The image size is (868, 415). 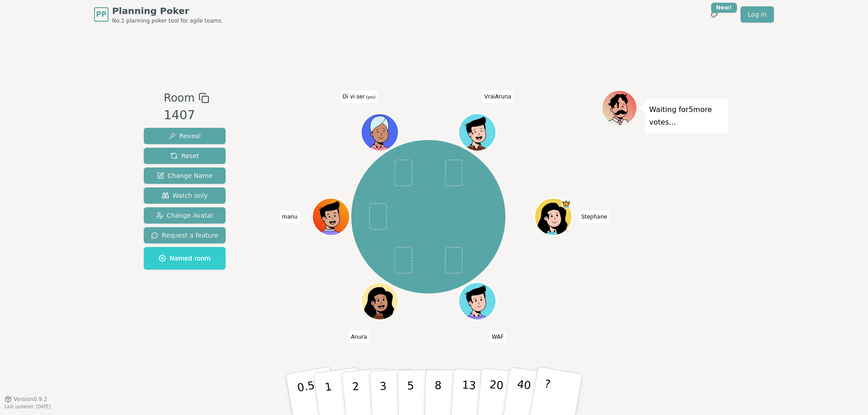 What do you see at coordinates (185, 195) in the screenshot?
I see `span: Watch only` at bounding box center [185, 195].